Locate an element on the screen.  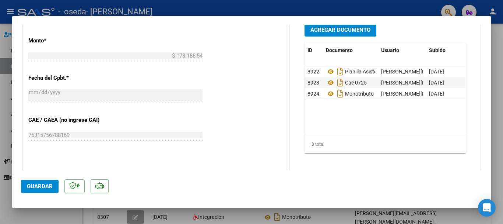
div: Open Intercom Messenger is located at coordinates (487, 208).